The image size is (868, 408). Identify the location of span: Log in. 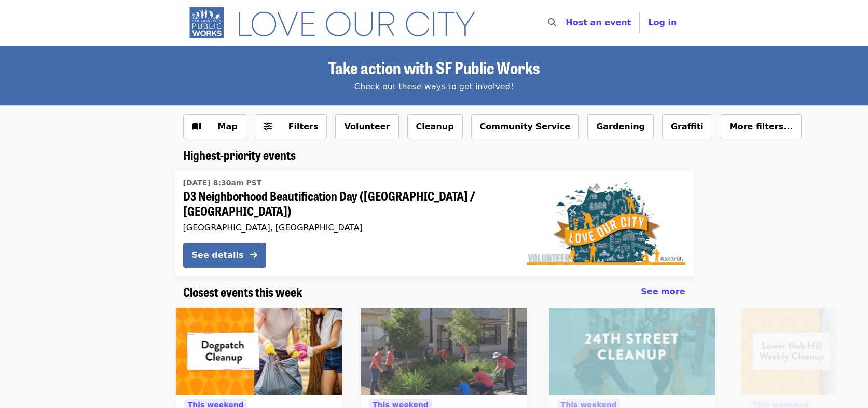
(662, 22).